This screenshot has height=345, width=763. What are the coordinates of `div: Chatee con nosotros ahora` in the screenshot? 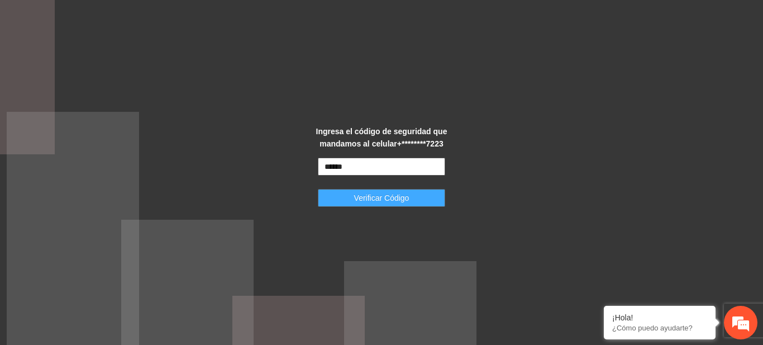 It's located at (123, 64).